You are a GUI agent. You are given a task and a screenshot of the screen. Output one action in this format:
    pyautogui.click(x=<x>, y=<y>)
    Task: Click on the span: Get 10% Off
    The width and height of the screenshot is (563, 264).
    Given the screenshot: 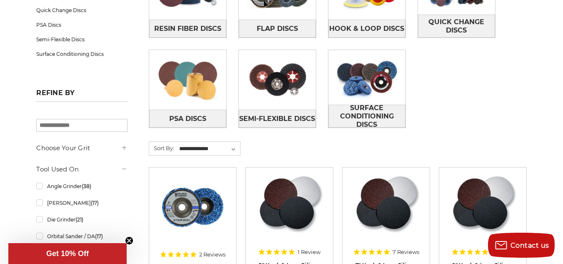 What is the action you would take?
    pyautogui.click(x=67, y=253)
    